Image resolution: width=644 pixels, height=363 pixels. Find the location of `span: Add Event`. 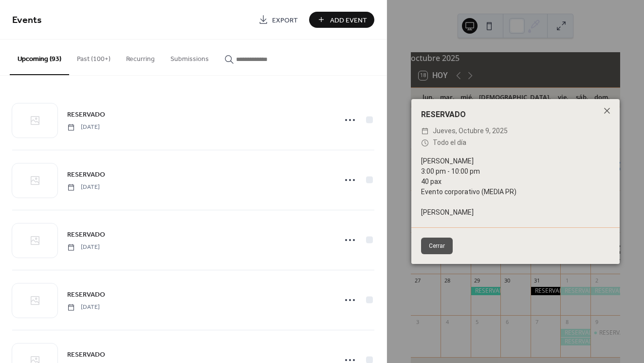

span: Add Event is located at coordinates (349, 20).